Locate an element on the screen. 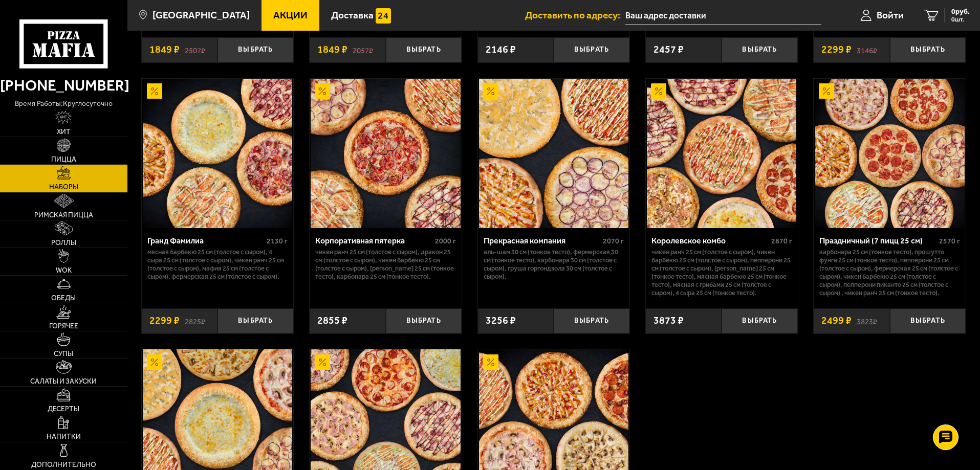 This screenshot has width=980, height=470. span: 2000 г is located at coordinates (445, 241).